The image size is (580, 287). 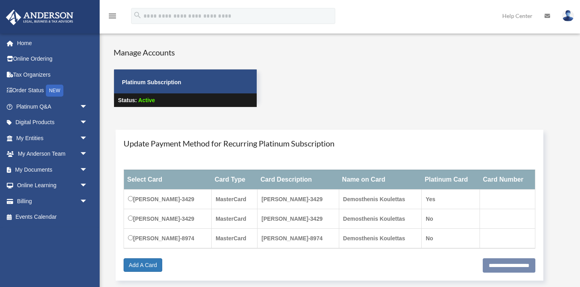 I want to click on a: Events Calendar, so click(x=53, y=217).